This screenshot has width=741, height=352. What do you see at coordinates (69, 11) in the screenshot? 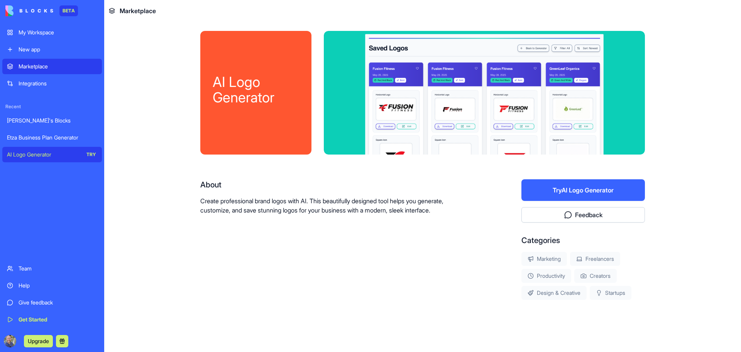
I see `div: BETA` at bounding box center [69, 11].